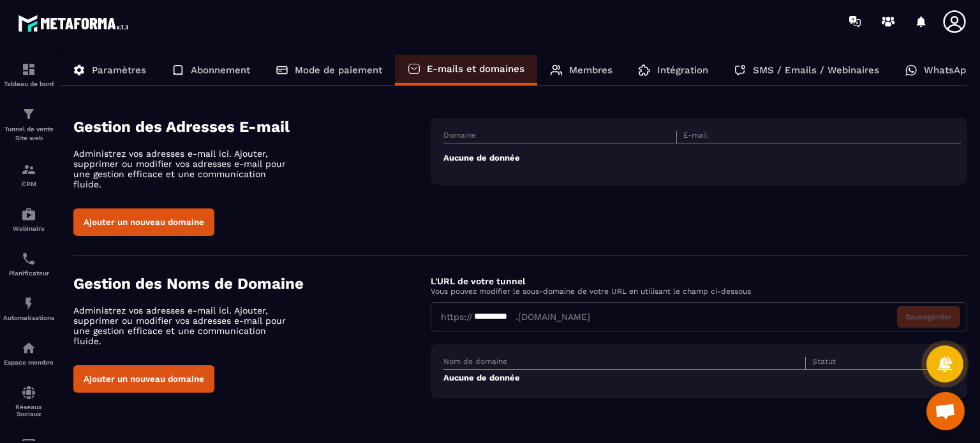 The width and height of the screenshot is (980, 443). What do you see at coordinates (29, 410) in the screenshot?
I see `p: Réseaux Sociaux` at bounding box center [29, 410].